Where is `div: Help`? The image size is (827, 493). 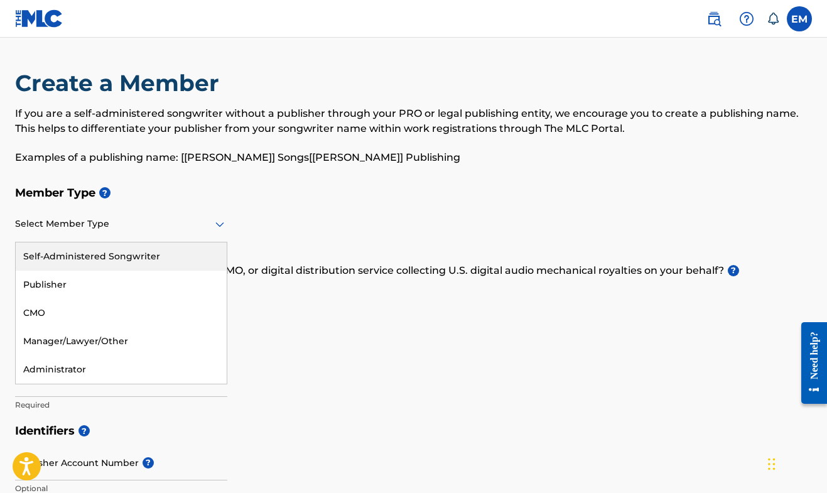 div: Help is located at coordinates (747, 19).